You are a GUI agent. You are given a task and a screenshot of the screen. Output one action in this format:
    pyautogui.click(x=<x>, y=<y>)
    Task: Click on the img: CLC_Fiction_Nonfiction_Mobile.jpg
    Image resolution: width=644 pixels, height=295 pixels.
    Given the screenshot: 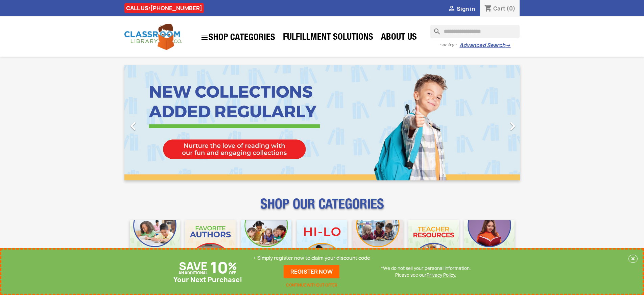 What is the action you would take?
    pyautogui.click(x=378, y=244)
    